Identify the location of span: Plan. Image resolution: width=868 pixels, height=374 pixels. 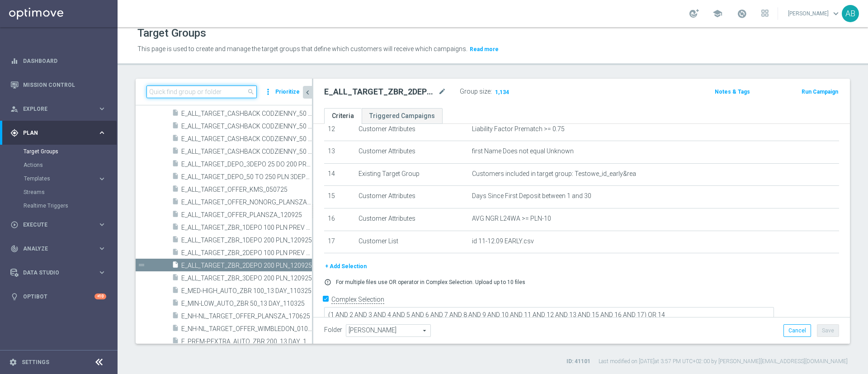
(60, 133).